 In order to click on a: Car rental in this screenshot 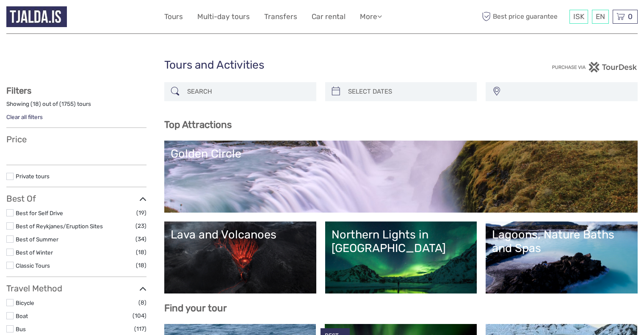, I will do `click(328, 16)`.